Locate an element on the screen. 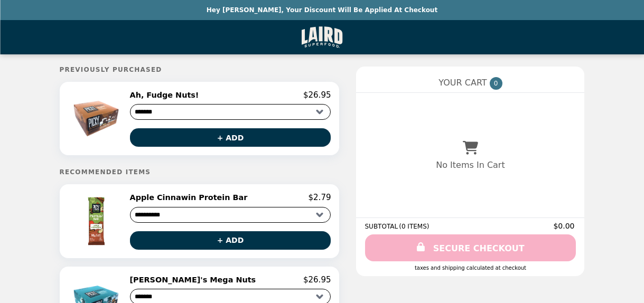 The height and width of the screenshot is (303, 644). span: 0 is located at coordinates (496, 84).